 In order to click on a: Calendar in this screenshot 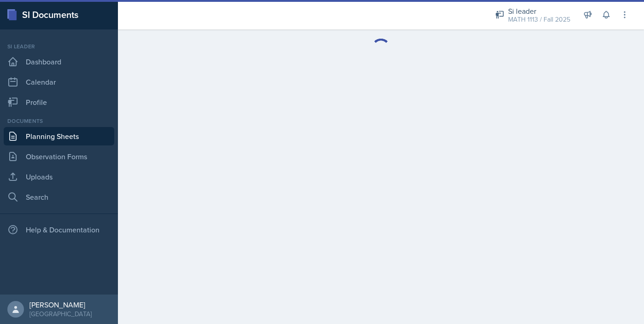, I will do `click(59, 82)`.